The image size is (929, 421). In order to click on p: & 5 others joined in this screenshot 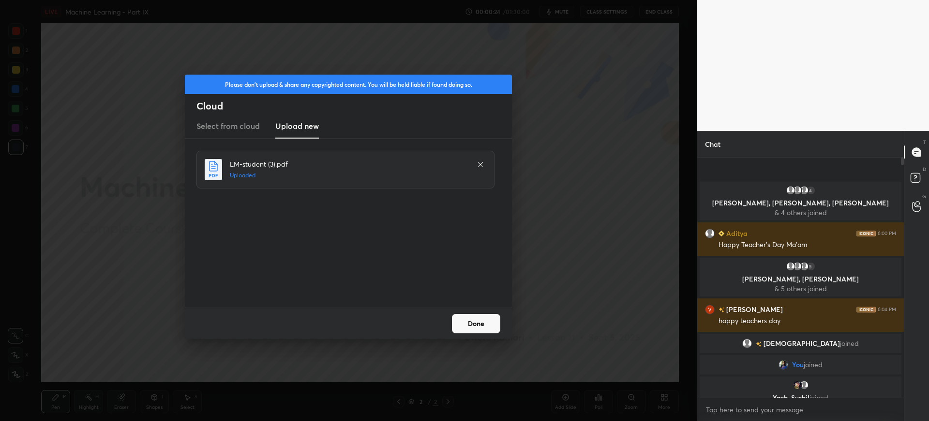, I will do `click(800, 288)`.